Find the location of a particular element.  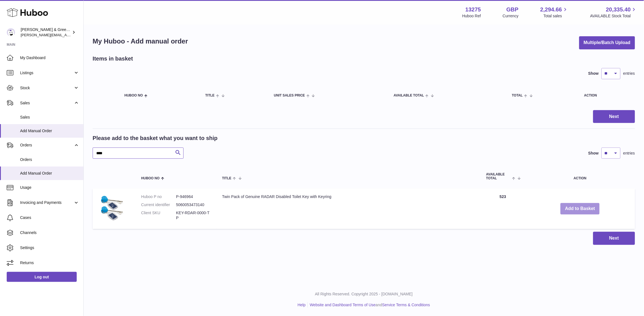

div: Huboo Ref is located at coordinates (471, 16).